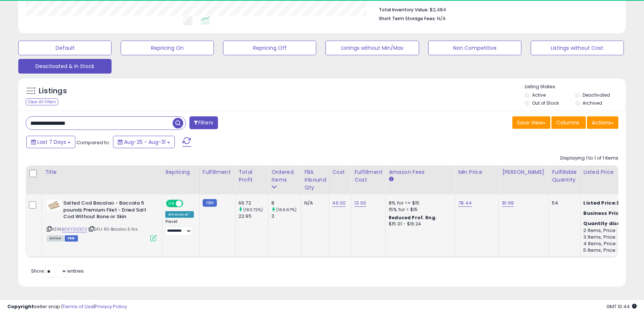  I want to click on b: Short Term Storage Fees:, so click(408, 18).